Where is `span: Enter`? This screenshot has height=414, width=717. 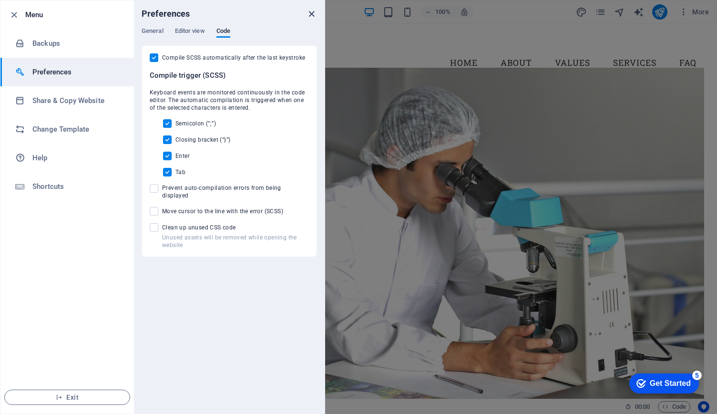
span: Enter is located at coordinates (183, 156).